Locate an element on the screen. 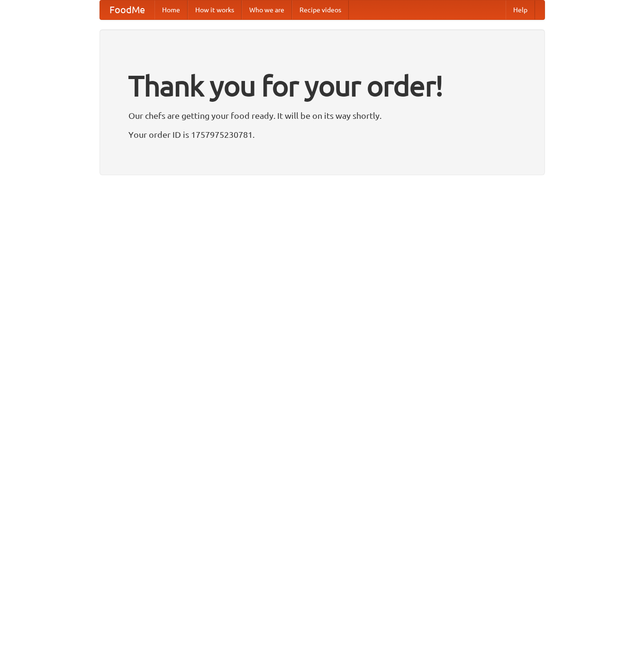 The image size is (644, 670). a: Home is located at coordinates (171, 10).